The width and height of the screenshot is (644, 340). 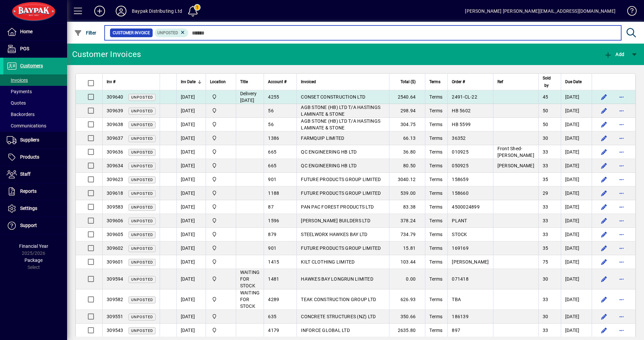 I want to click on span: Invoiced, so click(x=308, y=82).